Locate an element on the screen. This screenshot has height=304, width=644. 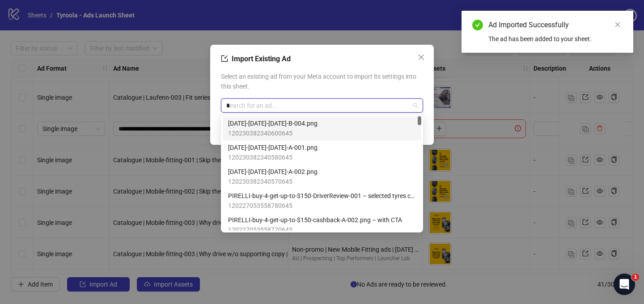
div: Father's Day-Sep 1-8-B-004.png is located at coordinates (322, 128).